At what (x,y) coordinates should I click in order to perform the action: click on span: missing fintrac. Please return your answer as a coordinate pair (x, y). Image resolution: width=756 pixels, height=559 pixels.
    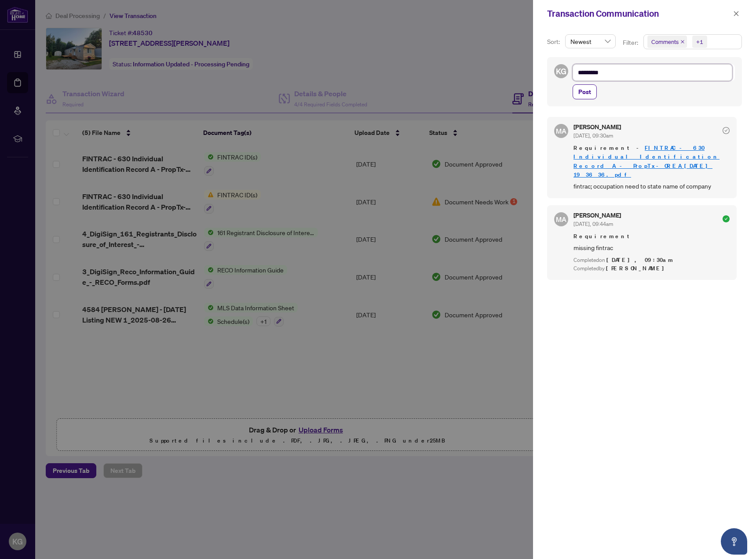
    Looking at the image, I should click on (651, 247).